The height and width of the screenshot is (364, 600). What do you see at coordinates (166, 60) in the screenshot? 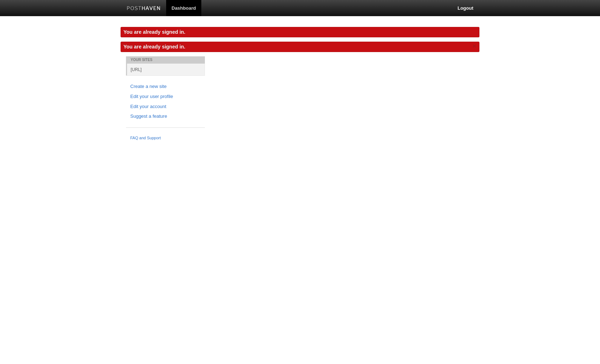
I see `li: Your Sites` at bounding box center [166, 60].